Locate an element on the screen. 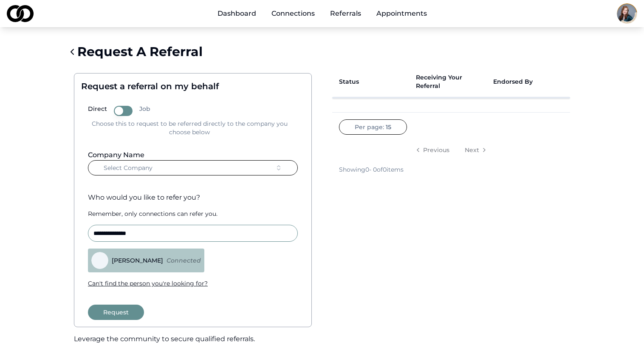 The width and height of the screenshot is (644, 345). label: Job is located at coordinates (145, 111).